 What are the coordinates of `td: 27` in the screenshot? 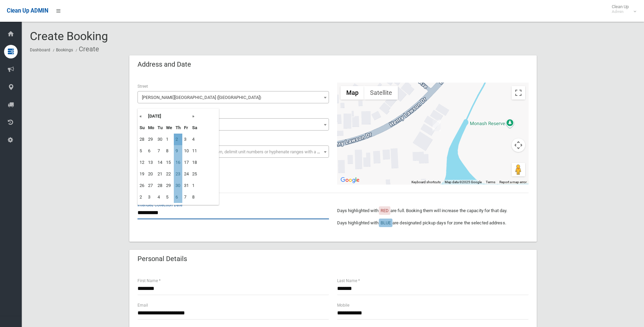 It's located at (151, 186).